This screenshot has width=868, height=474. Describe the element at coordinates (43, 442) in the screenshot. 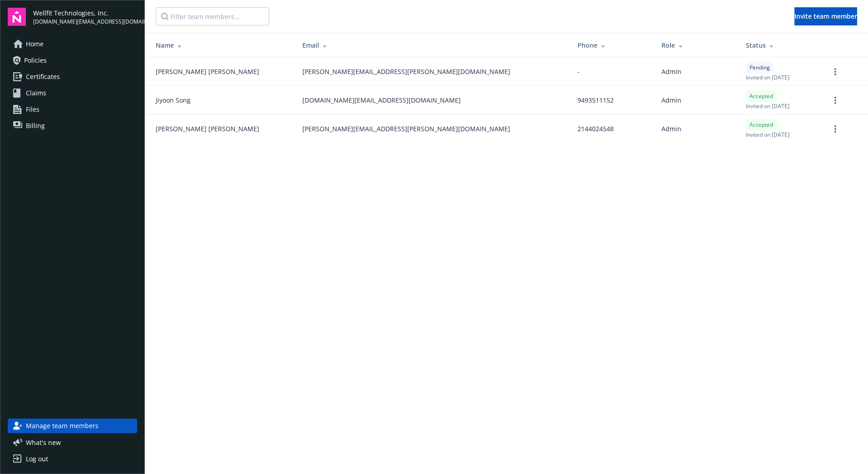

I see `span: What ' s new` at that location.